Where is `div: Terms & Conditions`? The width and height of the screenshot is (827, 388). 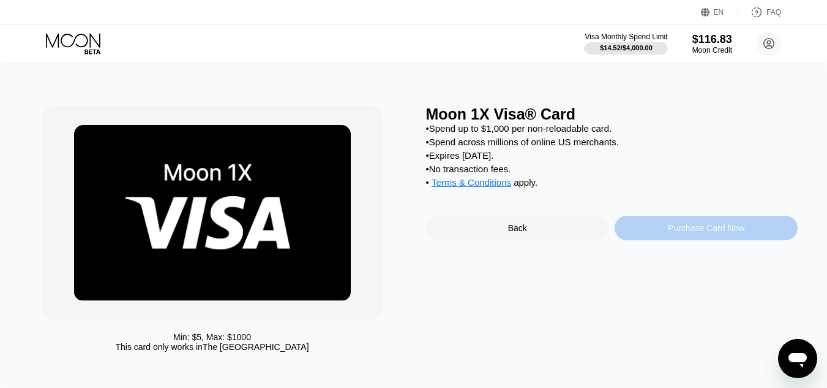 div: Terms & Conditions is located at coordinates (472, 184).